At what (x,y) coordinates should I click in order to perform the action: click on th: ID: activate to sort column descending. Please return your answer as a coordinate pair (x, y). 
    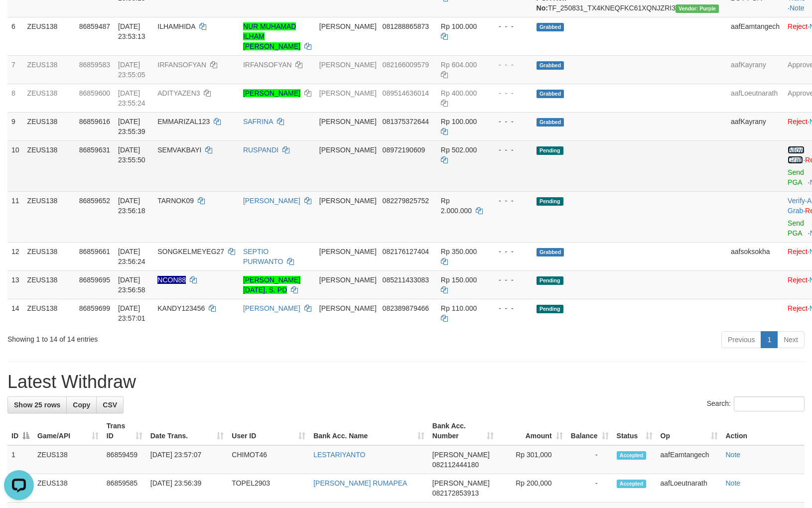
    Looking at the image, I should click on (20, 431).